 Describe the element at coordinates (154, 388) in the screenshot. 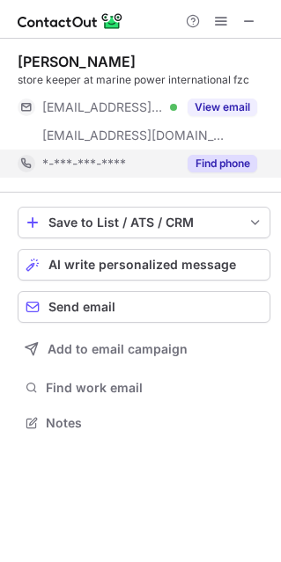

I see `span: Find work email` at that location.